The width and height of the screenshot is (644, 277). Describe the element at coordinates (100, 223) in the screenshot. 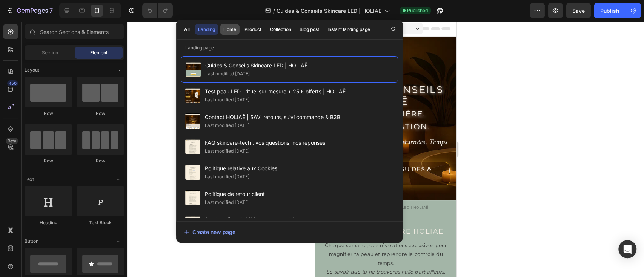

I see `div: Text Block` at that location.